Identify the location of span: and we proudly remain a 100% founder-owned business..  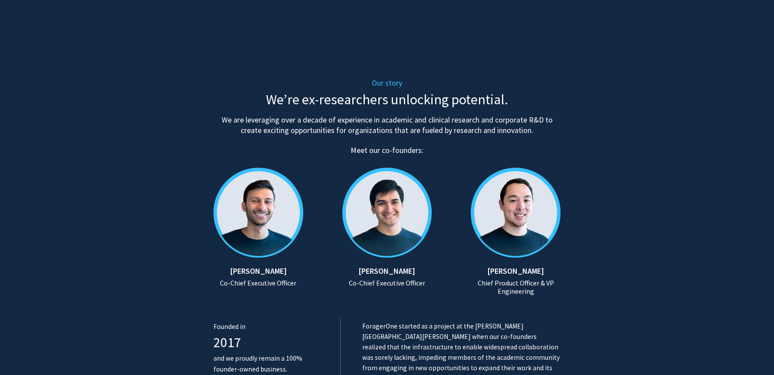
(258, 363).